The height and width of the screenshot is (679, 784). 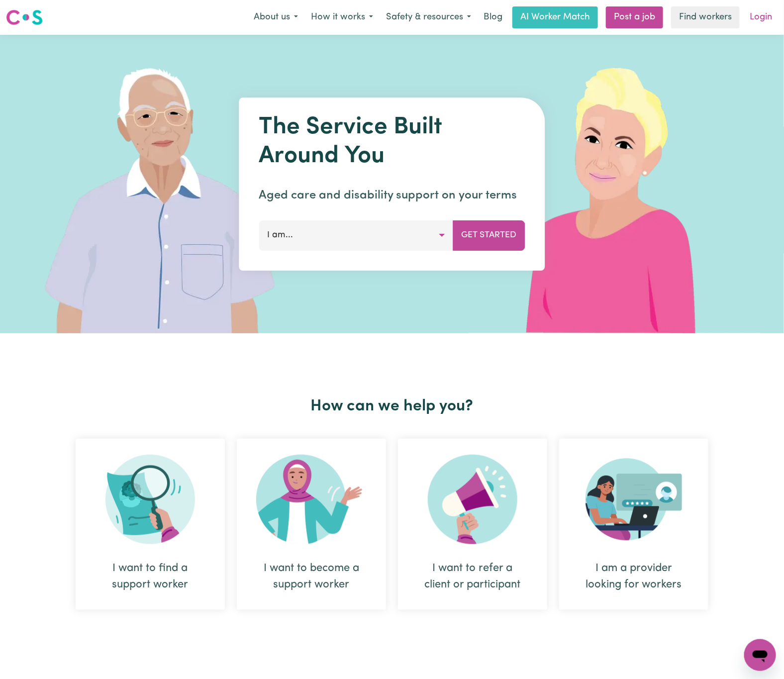 What do you see at coordinates (761, 17) in the screenshot?
I see `a: Login` at bounding box center [761, 17].